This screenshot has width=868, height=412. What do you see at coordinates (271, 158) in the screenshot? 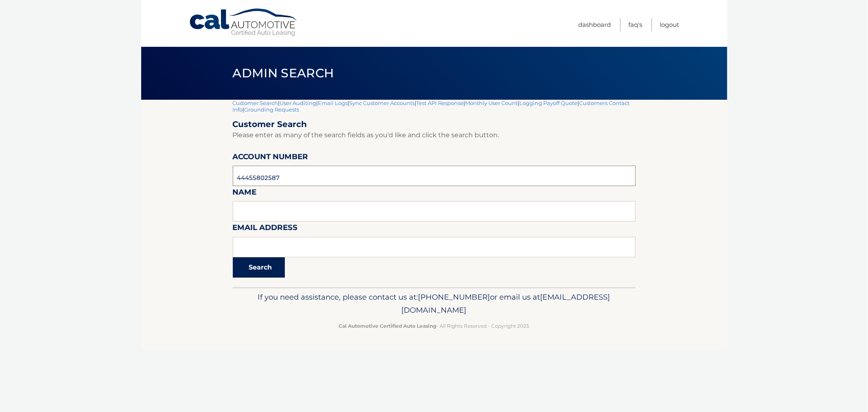
I see `label: Account Number` at bounding box center [271, 158].